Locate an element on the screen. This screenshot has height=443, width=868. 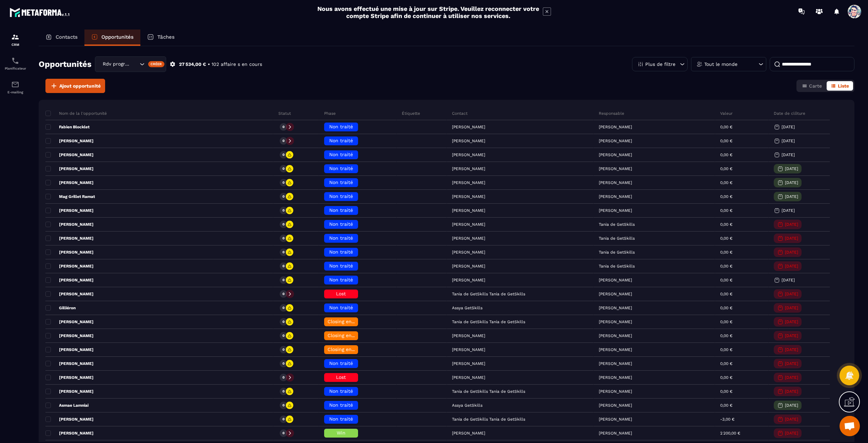
p: Plus de filtre is located at coordinates (660, 64).